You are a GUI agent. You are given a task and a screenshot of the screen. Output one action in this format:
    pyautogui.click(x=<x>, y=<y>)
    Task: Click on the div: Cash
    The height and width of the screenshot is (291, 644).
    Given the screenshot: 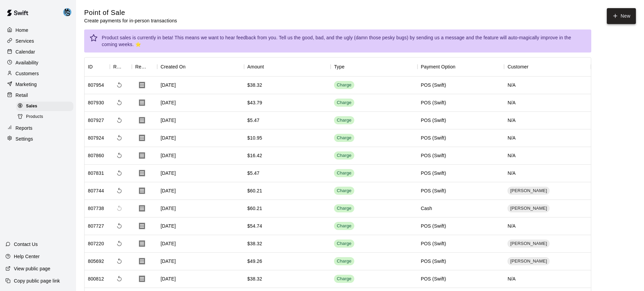 What is the action you would take?
    pyautogui.click(x=426, y=208)
    